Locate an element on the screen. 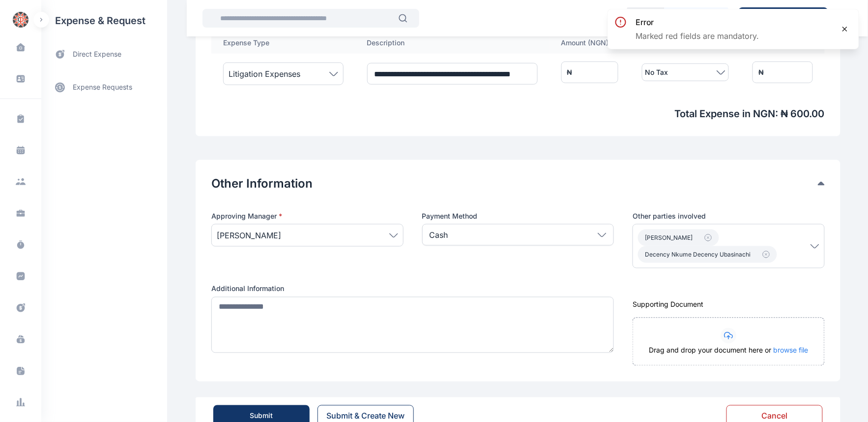  a: expense requests is located at coordinates (104, 87).